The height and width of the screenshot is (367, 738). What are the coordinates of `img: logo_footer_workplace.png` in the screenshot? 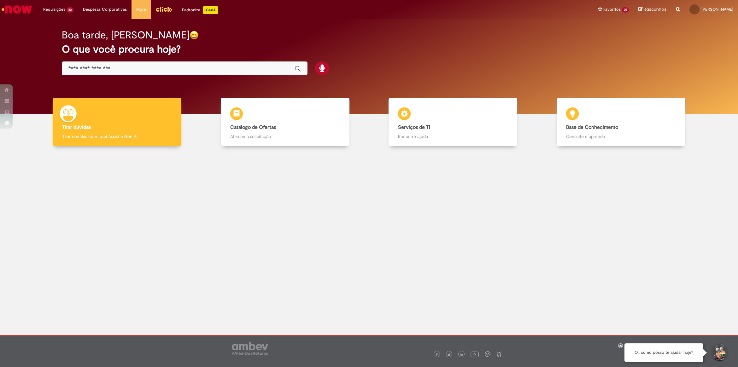 It's located at (487, 354).